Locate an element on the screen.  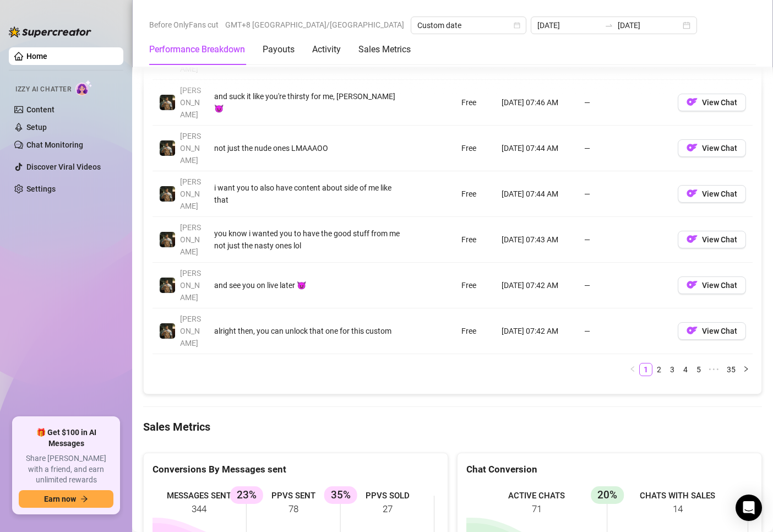
span: 🎁 Get $100 in AI Messages is located at coordinates (66, 438).